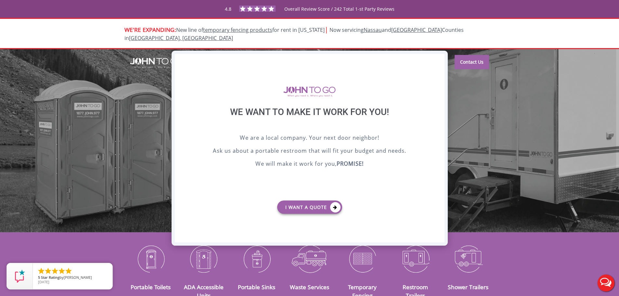 The height and width of the screenshot is (296, 619). What do you see at coordinates (310, 207) in the screenshot?
I see `a: I want a Quote` at bounding box center [310, 207].